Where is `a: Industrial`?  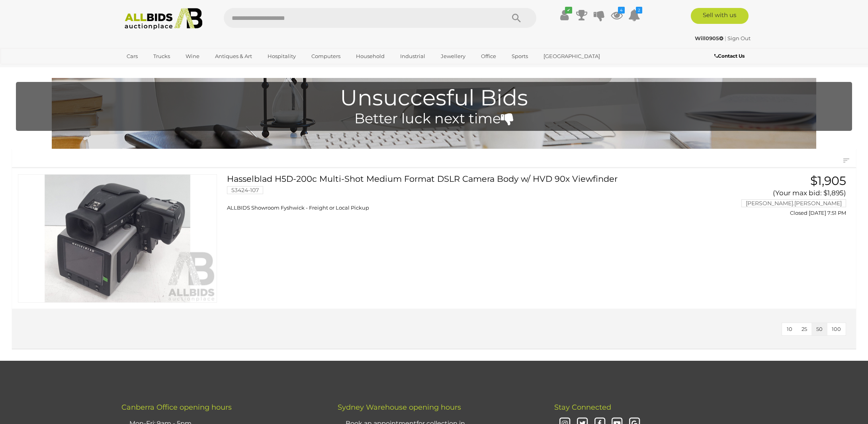 a: Industrial is located at coordinates (413, 56).